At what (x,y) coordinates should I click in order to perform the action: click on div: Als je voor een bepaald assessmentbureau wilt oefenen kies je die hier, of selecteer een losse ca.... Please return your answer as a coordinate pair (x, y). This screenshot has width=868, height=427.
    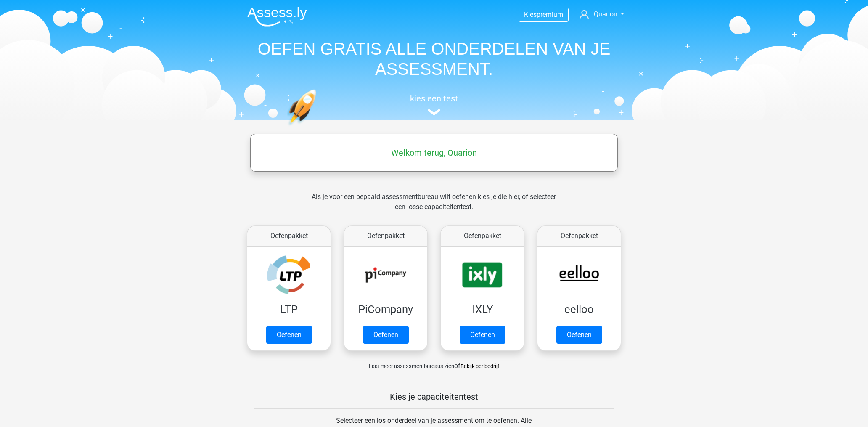
    Looking at the image, I should click on (434, 207).